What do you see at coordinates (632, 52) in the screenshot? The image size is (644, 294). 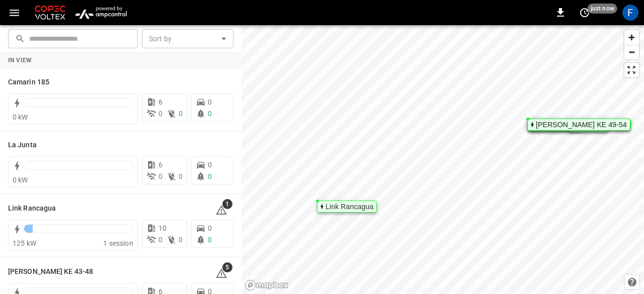 I see `span: Zoom out` at bounding box center [632, 52].